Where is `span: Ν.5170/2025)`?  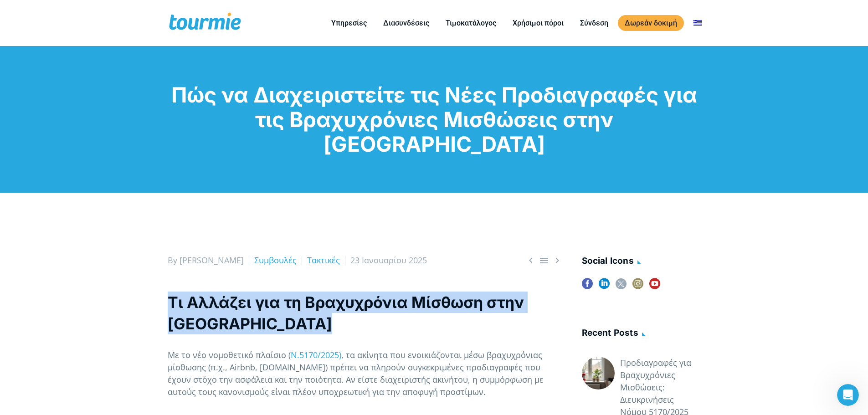 span: Ν.5170/2025) is located at coordinates (315, 355).